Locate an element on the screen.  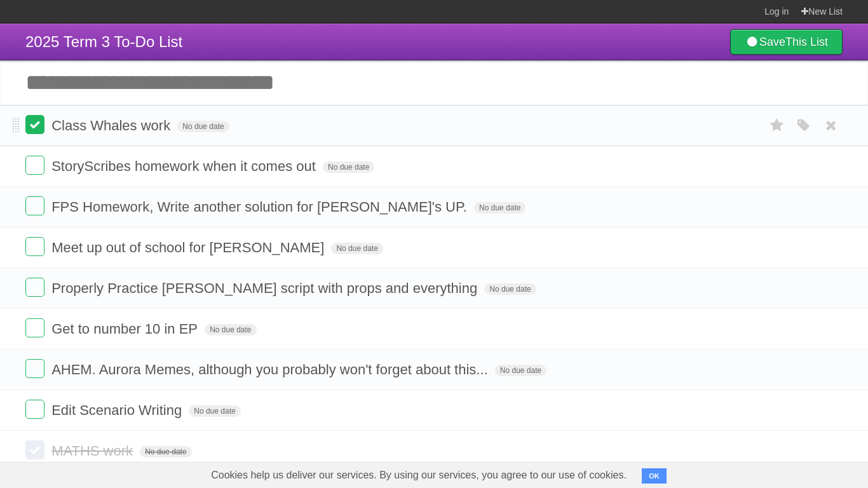
a: SaveThis List is located at coordinates (786, 42).